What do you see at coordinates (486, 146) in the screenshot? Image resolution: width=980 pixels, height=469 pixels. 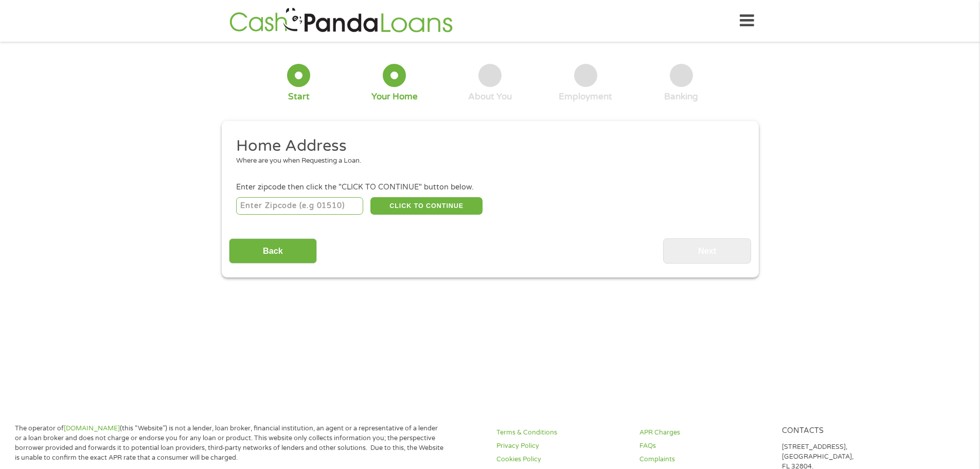 I see `h2: Home Address` at bounding box center [486, 146].